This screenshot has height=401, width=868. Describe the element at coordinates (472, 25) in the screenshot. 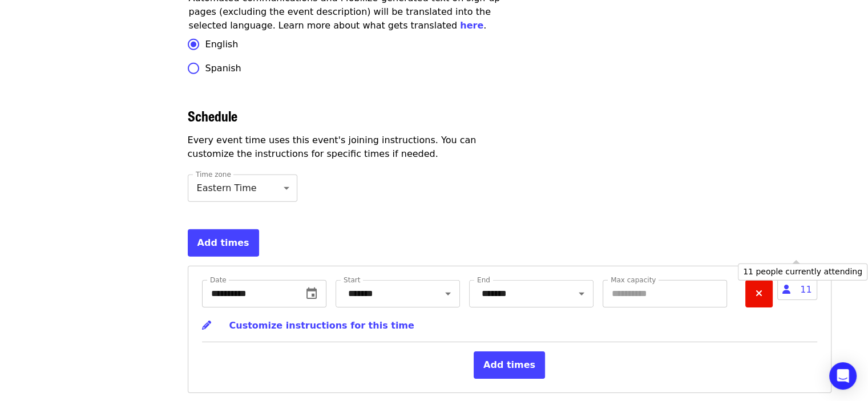

I see `a: here` at that location.